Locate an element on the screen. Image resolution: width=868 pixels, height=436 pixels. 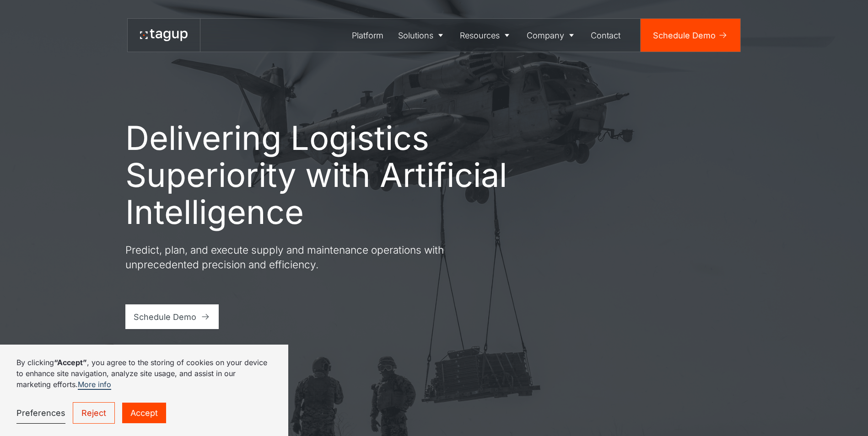
h1: Delivering Logistics Superiority with Artificial Intelligence is located at coordinates (318, 174).